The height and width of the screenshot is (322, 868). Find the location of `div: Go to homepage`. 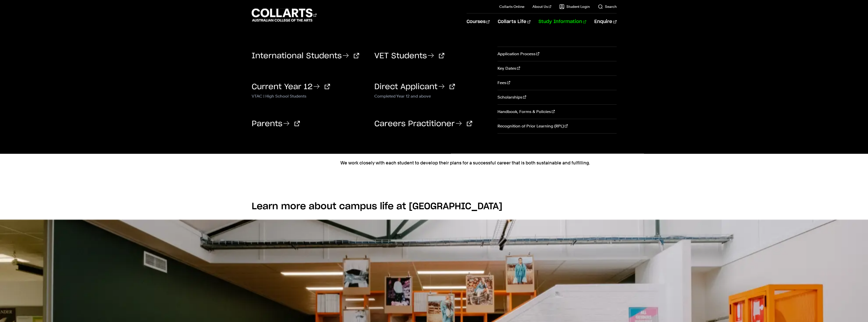

div: Go to homepage is located at coordinates (284, 15).